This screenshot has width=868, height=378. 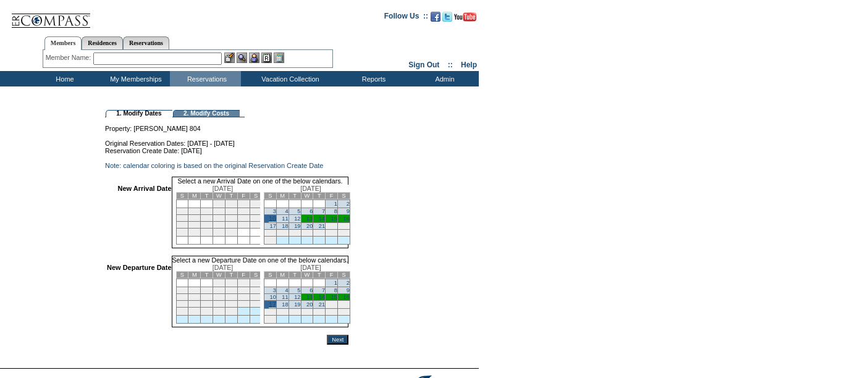 I want to click on a: 18, so click(x=284, y=226).